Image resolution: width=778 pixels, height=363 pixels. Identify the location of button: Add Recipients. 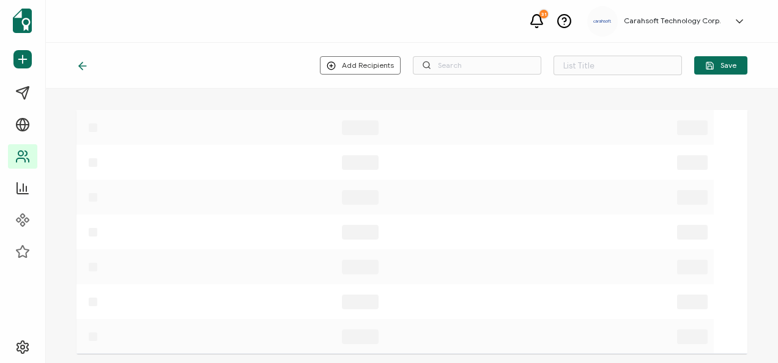
(360, 65).